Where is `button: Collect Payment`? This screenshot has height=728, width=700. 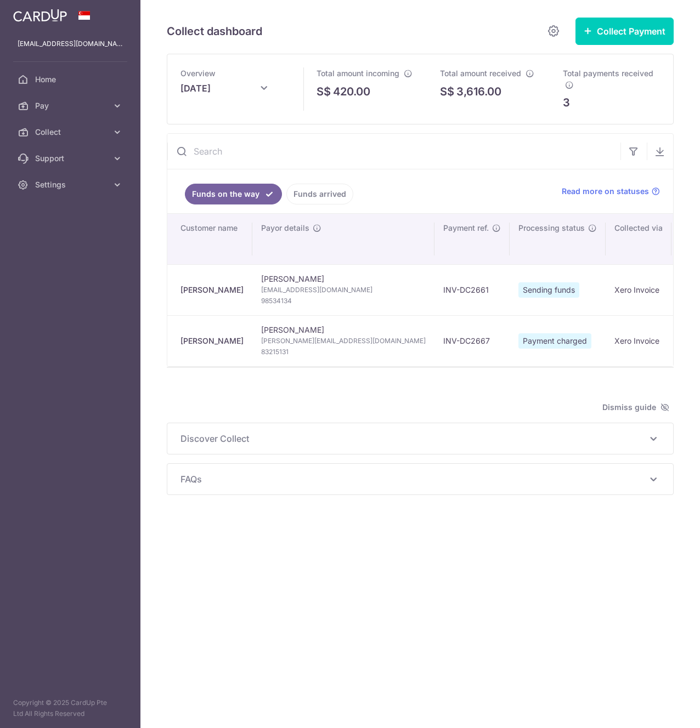
button: Collect Payment is located at coordinates (625, 31).